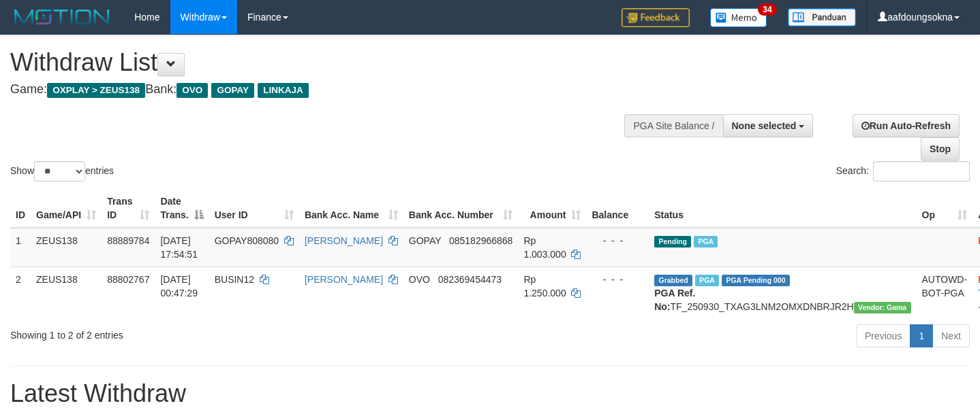  I want to click on span: Copy 085182966868 to clipboard, so click(480, 241).